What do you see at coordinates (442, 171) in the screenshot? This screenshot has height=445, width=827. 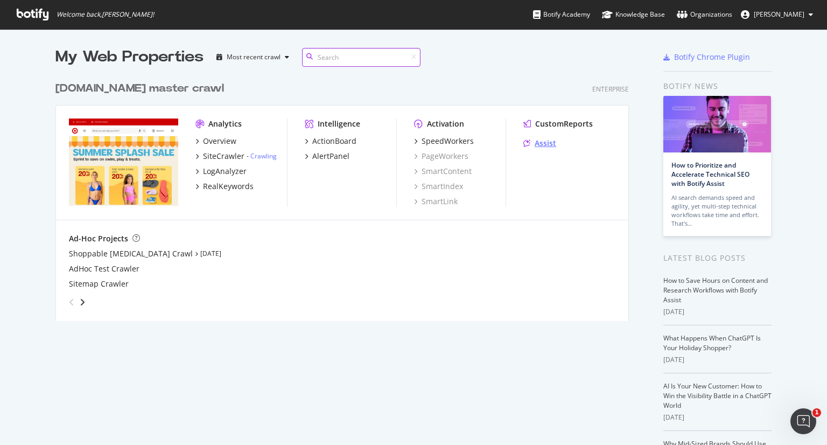 I see `a: SmartContent` at bounding box center [442, 171].